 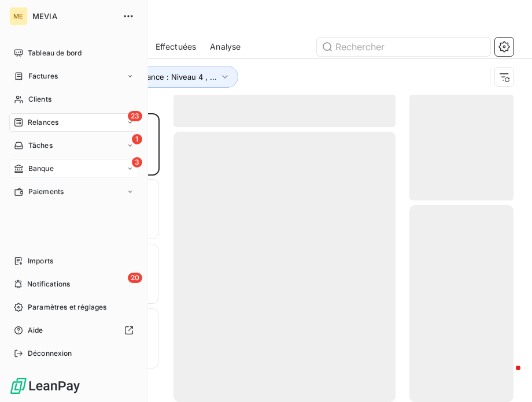 What do you see at coordinates (19, 16) in the screenshot?
I see `div: ME` at bounding box center [19, 16].